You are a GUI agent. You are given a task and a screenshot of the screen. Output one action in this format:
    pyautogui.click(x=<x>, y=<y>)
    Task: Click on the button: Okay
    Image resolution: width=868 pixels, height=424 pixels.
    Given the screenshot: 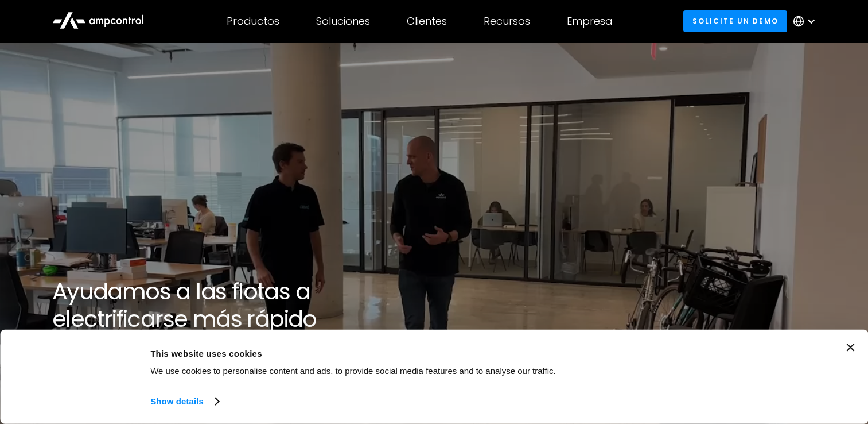 What is the action you would take?
    pyautogui.click(x=743, y=360)
    